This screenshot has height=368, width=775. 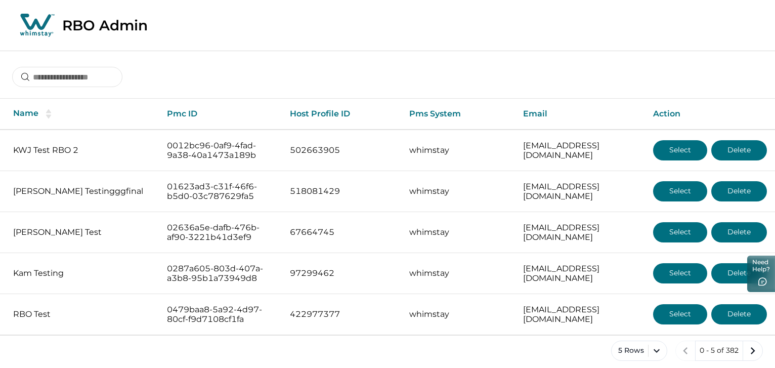 What do you see at coordinates (639, 350) in the screenshot?
I see `button: 5 Rows` at bounding box center [639, 350].